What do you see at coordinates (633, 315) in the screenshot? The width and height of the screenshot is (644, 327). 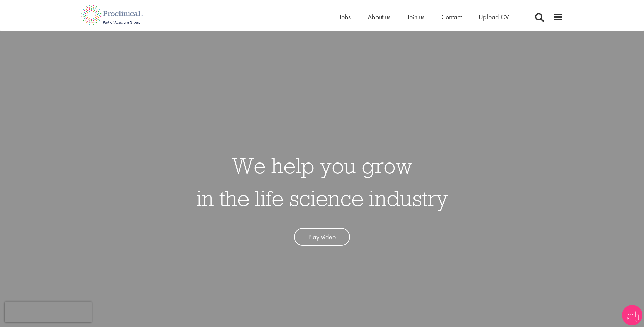 I see `img: Chatbot` at bounding box center [633, 315].